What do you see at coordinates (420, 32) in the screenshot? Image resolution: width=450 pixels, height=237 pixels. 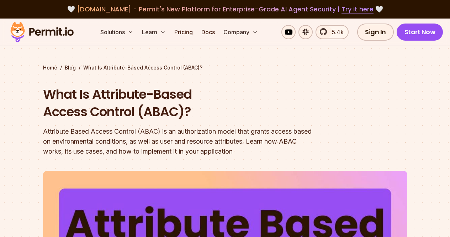 I see `a: Start Now` at bounding box center [420, 32].